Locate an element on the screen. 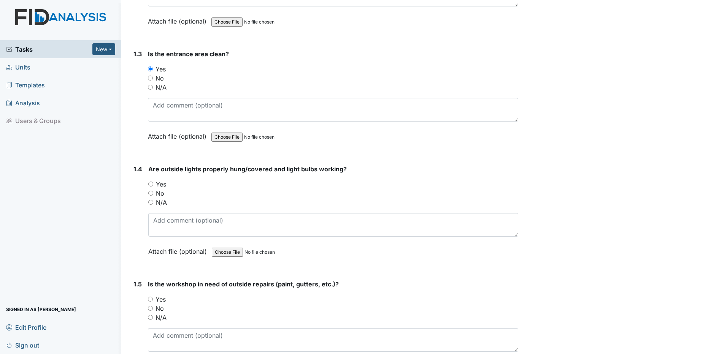 The width and height of the screenshot is (727, 354). button: New is located at coordinates (104, 49).